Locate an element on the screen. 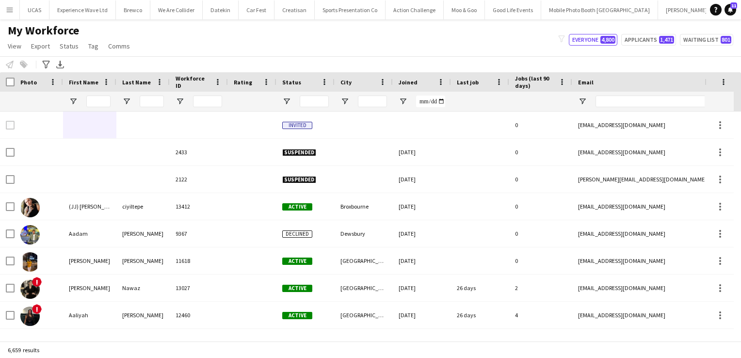 The height and width of the screenshot is (358, 741). input: Workforce ID Filter Input is located at coordinates (208, 101).